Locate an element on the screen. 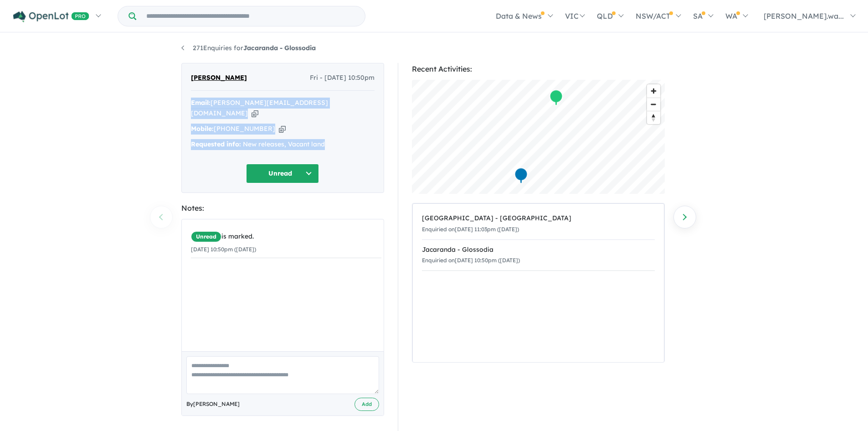 This screenshot has height=431, width=868. strong: Requested info: is located at coordinates (216, 144).